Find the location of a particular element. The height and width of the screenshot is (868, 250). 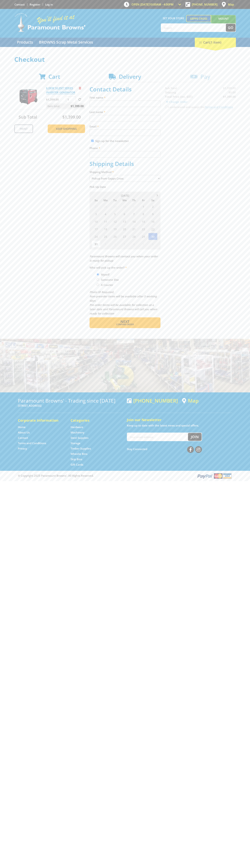

a: Gepps Cross is located at coordinates (199, 19).